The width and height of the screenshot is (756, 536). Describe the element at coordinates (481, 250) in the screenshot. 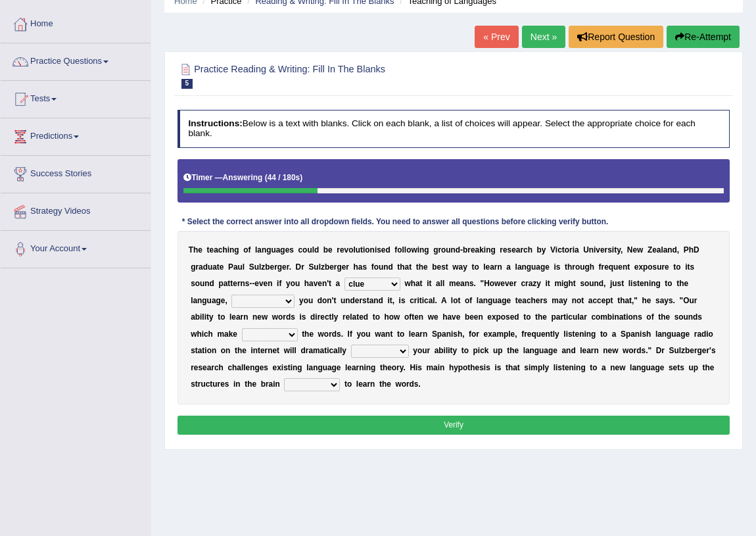

I see `b: k` at that location.